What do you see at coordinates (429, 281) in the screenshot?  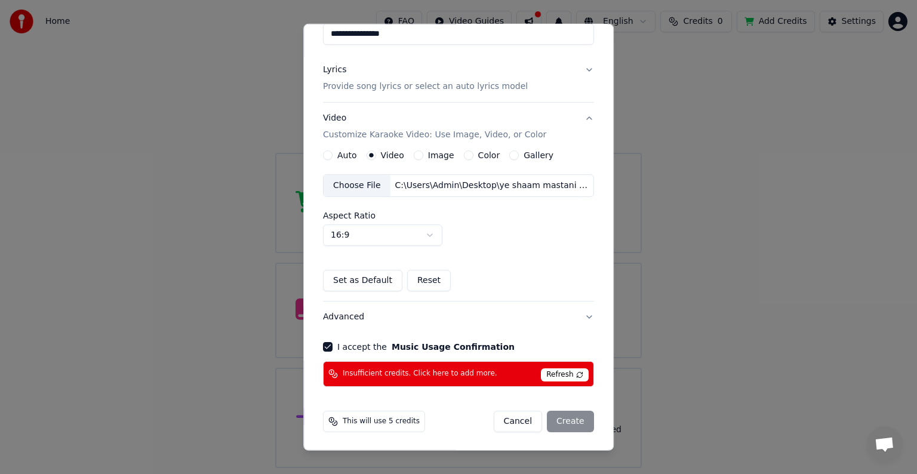 I see `button: Reset` at bounding box center [429, 281].